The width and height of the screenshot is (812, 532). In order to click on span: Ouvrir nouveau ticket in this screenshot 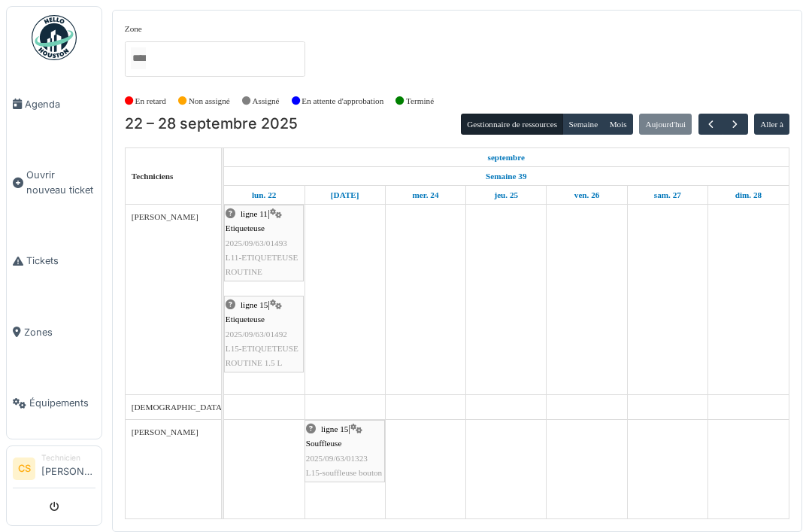, I will do `click(61, 182)`.